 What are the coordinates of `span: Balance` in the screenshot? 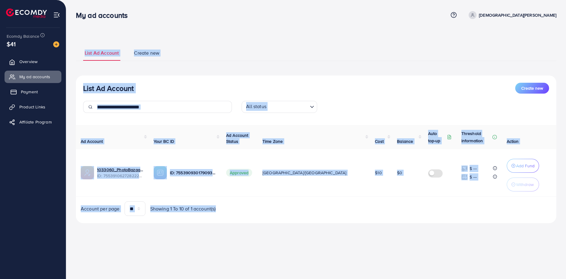 It's located at (405, 142).